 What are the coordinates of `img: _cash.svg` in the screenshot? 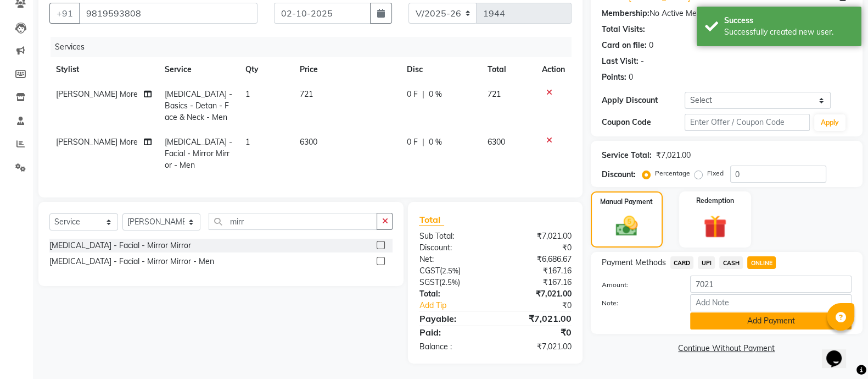 It's located at (627, 226).